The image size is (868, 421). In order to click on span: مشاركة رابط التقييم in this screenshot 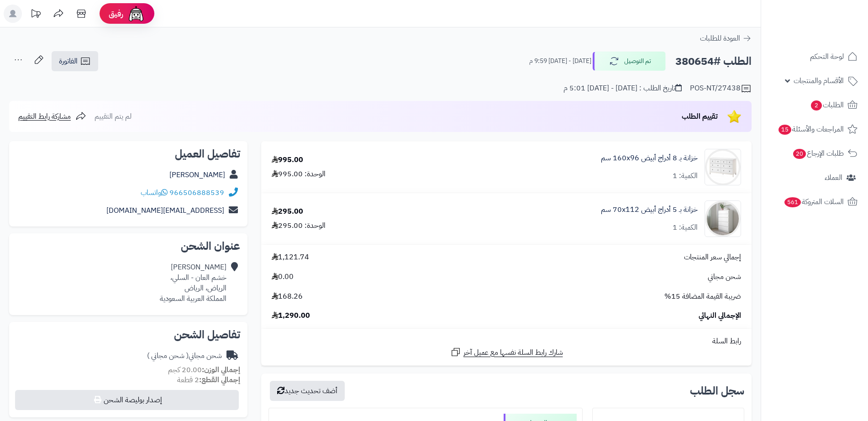, I will do `click(44, 116)`.